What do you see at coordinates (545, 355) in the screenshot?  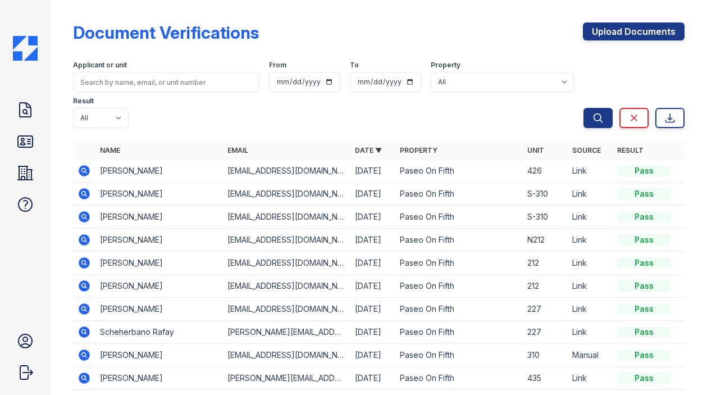 I see `td: 310` at bounding box center [545, 355].